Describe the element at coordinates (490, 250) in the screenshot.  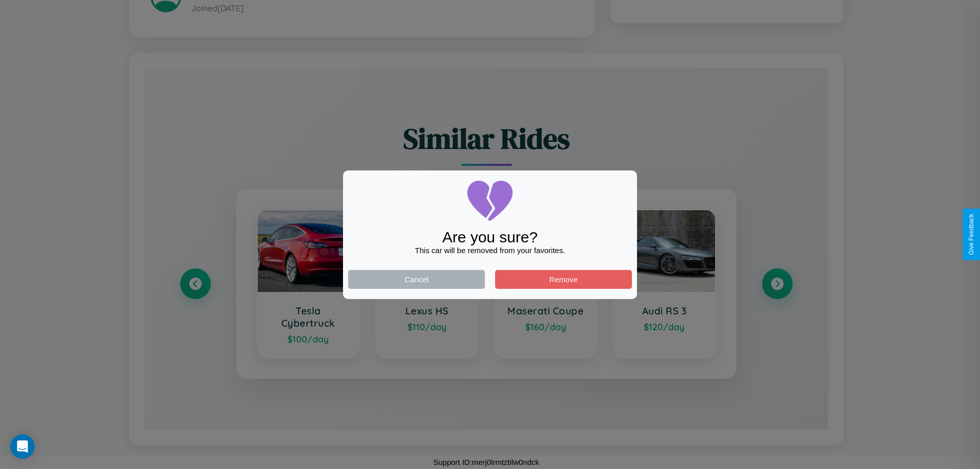
I see `div: This car will be removed from your favorites.` at that location.